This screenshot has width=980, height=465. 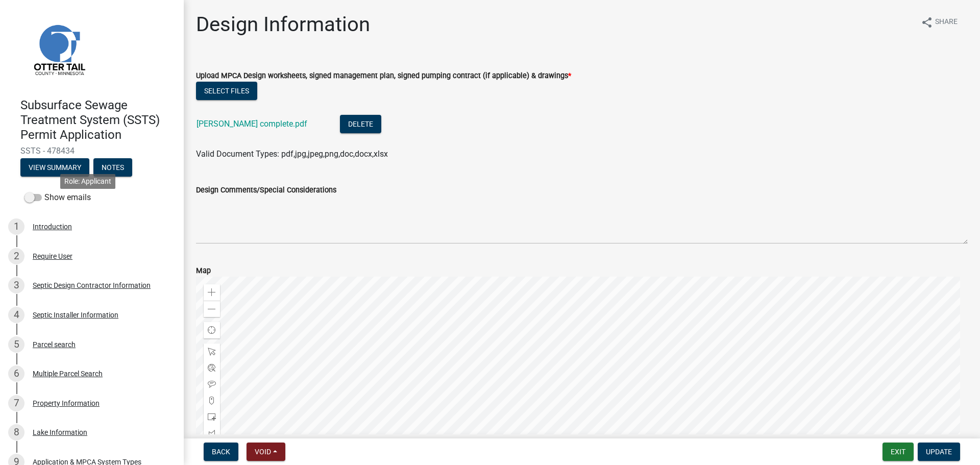 I want to click on button: Back, so click(x=221, y=452).